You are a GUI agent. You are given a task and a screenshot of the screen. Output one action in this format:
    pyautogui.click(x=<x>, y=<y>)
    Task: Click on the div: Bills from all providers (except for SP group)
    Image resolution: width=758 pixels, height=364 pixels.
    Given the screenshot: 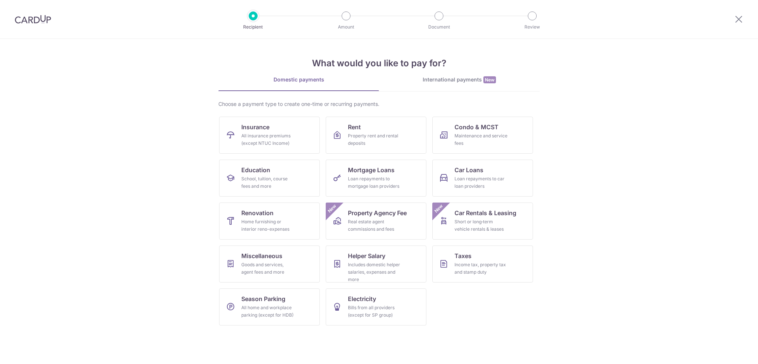 What is the action you would take?
    pyautogui.click(x=375, y=311)
    